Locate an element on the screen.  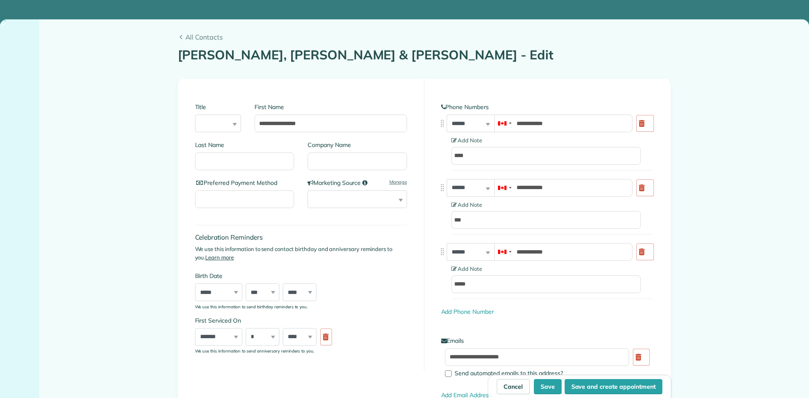
button: Save and create appointment is located at coordinates (614, 387).